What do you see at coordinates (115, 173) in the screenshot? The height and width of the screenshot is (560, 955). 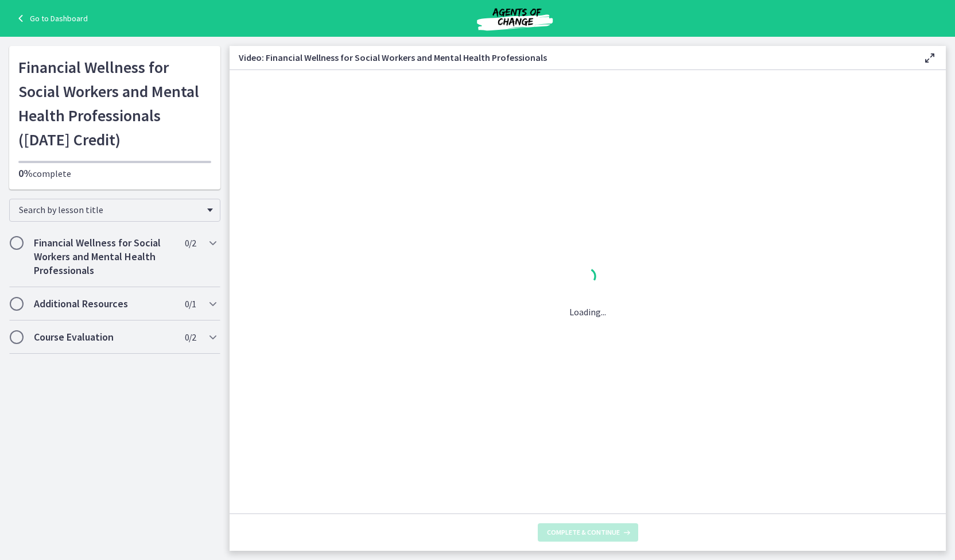 I see `p: complete` at bounding box center [115, 173].